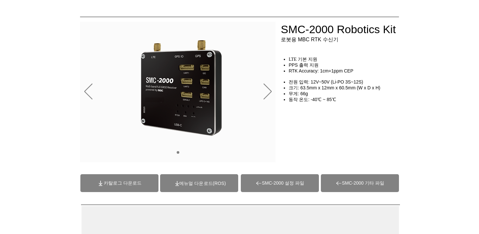 The height and width of the screenshot is (234, 479). I want to click on span: 카탈로그 다운로드, so click(123, 183).